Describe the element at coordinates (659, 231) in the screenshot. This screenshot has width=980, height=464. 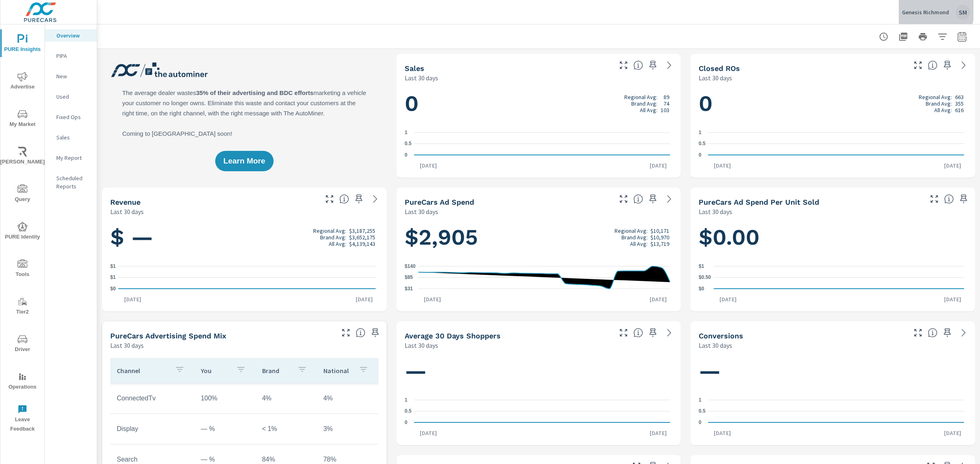
I see `p: $10,171` at that location.